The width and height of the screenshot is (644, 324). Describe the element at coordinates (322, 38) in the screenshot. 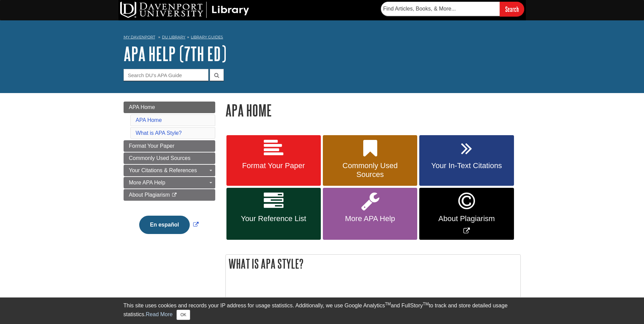

I see `nav: breadcrumb` at that location.